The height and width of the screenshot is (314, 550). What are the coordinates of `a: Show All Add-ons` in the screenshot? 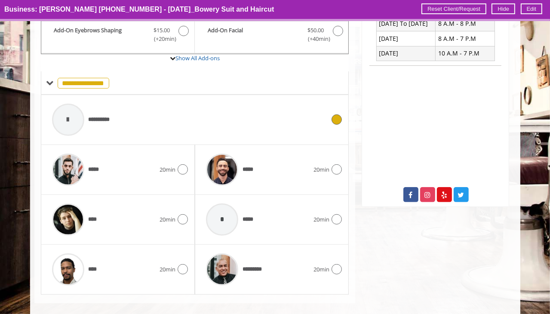 It's located at (197, 58).